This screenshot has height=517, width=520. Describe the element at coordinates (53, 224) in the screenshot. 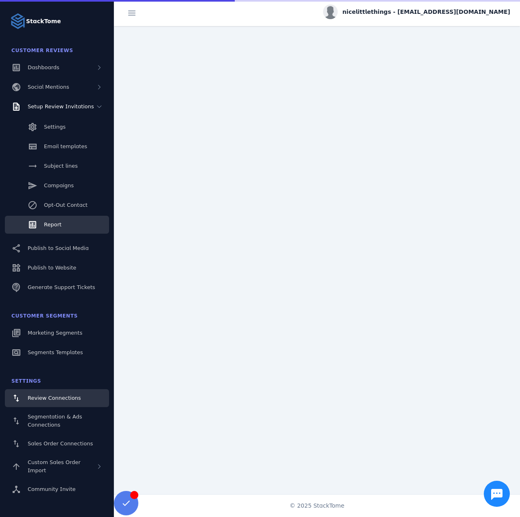

I see `span: Report` at that location.